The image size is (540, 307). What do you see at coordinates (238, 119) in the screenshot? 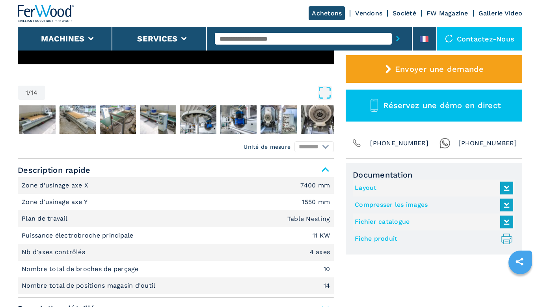
I see `button: Go to Slide 7` at bounding box center [238, 119].